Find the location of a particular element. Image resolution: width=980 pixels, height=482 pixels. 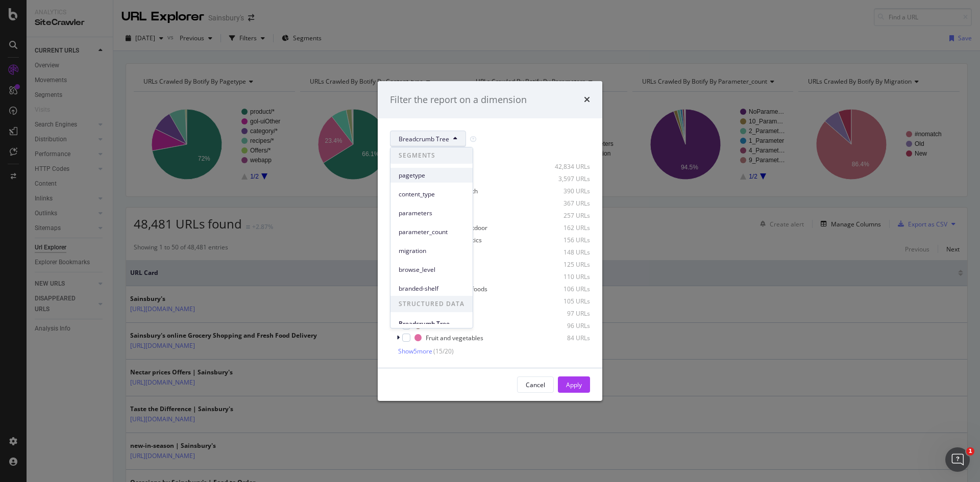

span: parameters is located at coordinates (431, 213).